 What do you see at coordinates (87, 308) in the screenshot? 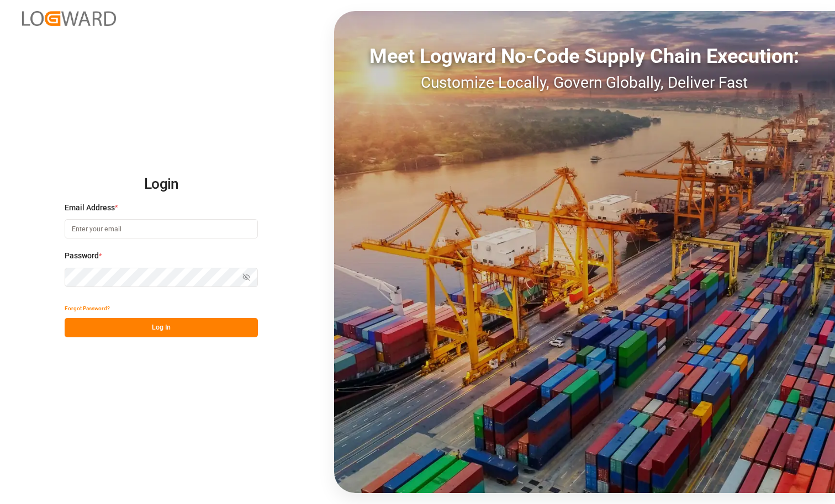
I see `button: Forgot Password?` at bounding box center [87, 308].